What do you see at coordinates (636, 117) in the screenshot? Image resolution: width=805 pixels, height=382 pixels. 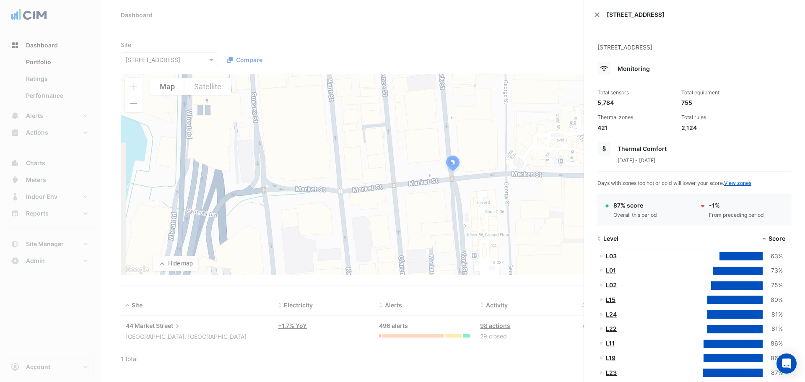 I see `div: Thermal zones` at bounding box center [636, 117].